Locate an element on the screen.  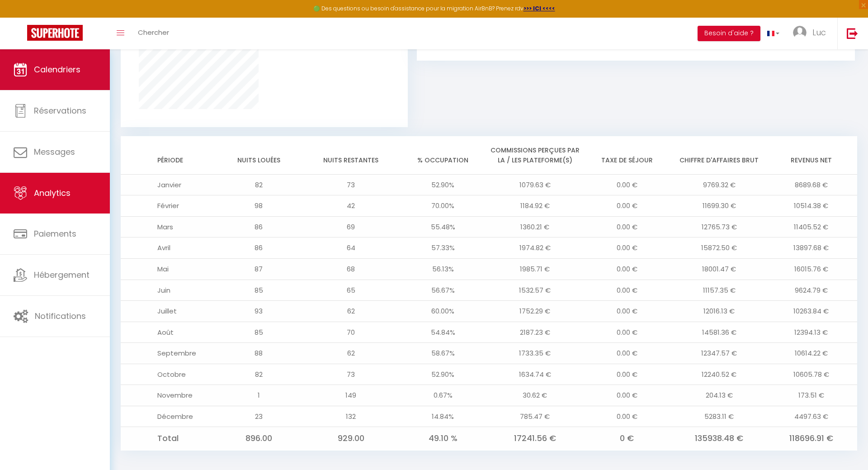
td: 10605.78 € is located at coordinates (811, 374).